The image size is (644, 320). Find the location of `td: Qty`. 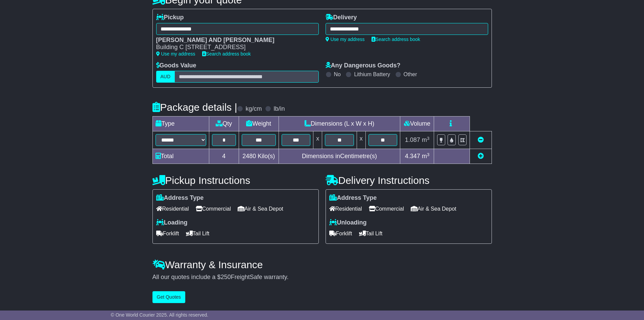

td: Qty is located at coordinates (224, 124).